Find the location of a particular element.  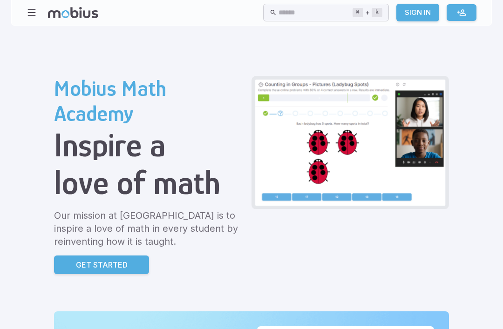

p: Get Started is located at coordinates (101, 265).